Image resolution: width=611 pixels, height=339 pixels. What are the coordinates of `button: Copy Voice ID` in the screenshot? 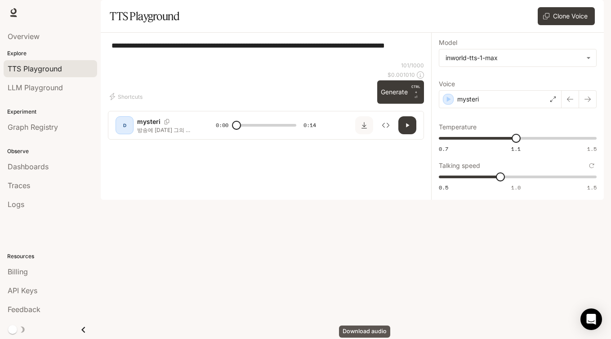 It's located at (167, 122).